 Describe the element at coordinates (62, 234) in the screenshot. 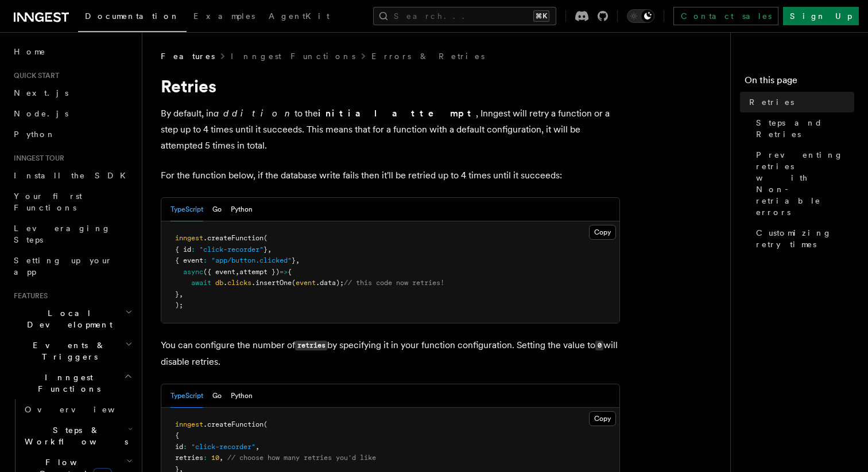

I see `span: Leveraging Steps` at that location.